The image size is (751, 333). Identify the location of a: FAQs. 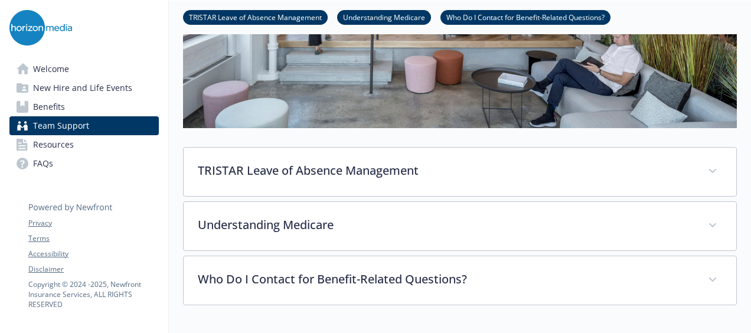
(84, 164).